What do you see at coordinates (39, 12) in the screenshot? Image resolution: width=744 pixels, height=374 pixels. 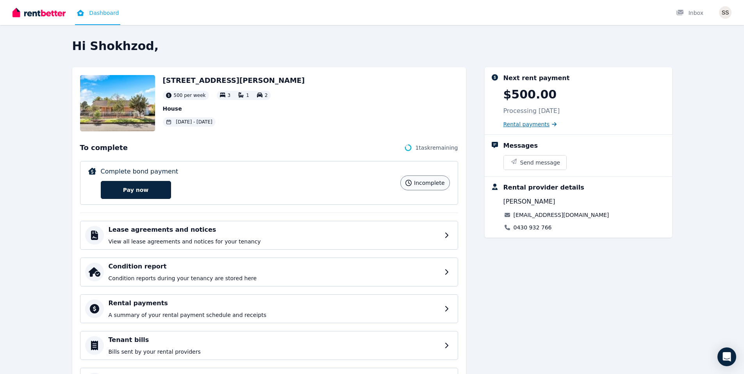 I see `img: RentBetter` at bounding box center [39, 12].